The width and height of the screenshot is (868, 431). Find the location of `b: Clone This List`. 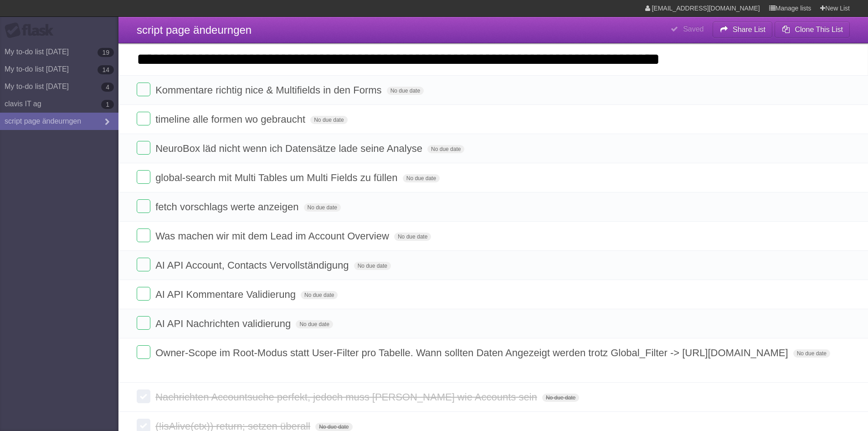

b: Clone This List is located at coordinates (819, 29).